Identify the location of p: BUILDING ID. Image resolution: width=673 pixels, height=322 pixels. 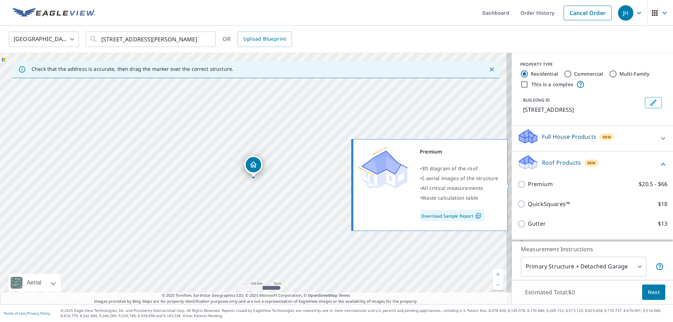
(537, 100).